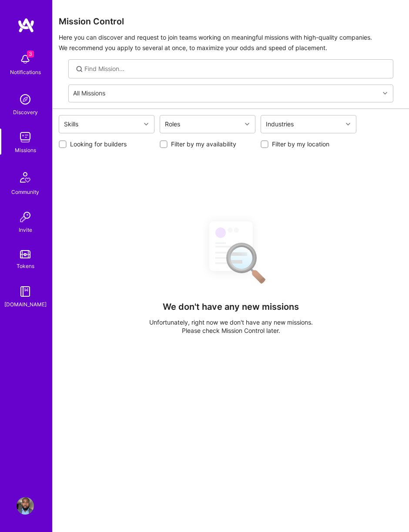  I want to click on img: Community, so click(25, 177).